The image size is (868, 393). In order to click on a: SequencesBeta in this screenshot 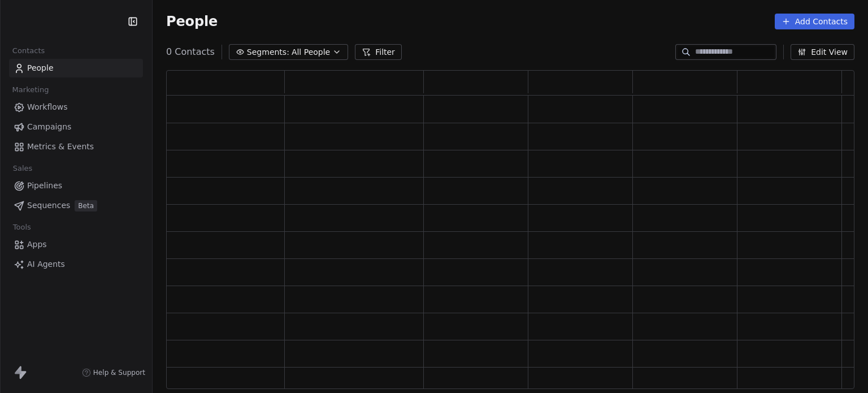, I will do `click(75, 205)`.